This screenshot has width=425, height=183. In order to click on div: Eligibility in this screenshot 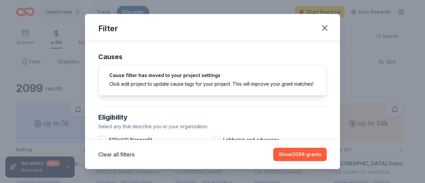, I will do `click(213, 117)`.